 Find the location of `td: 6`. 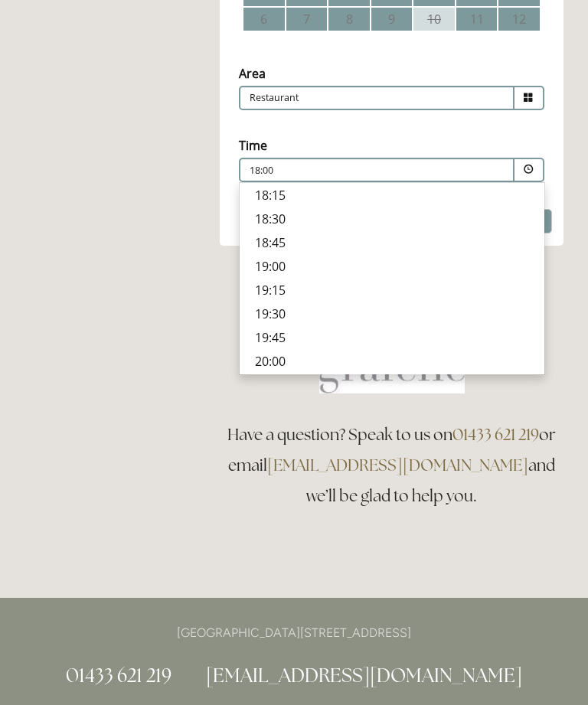

td: 6 is located at coordinates (264, 19).